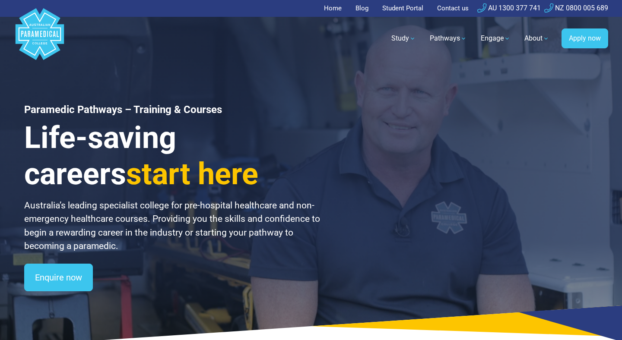 The height and width of the screenshot is (340, 622). I want to click on a: About, so click(537, 38).